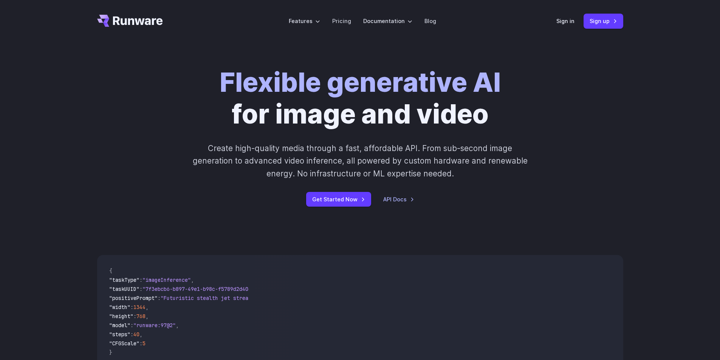 The image size is (720, 360). Describe the element at coordinates (360, 161) in the screenshot. I see `p: Create high-quality media through a fast, affordable API. From sub-second image generation to adv...` at that location.